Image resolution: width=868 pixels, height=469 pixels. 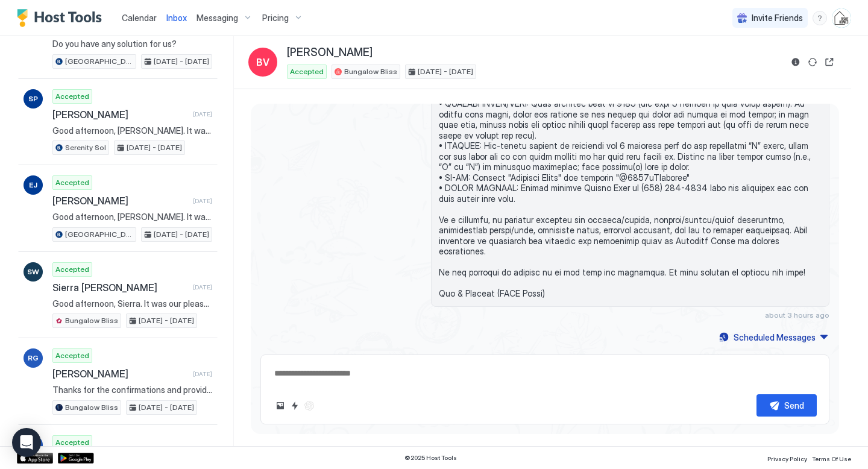 I want to click on span: Do you have any solution for us?, so click(x=132, y=44).